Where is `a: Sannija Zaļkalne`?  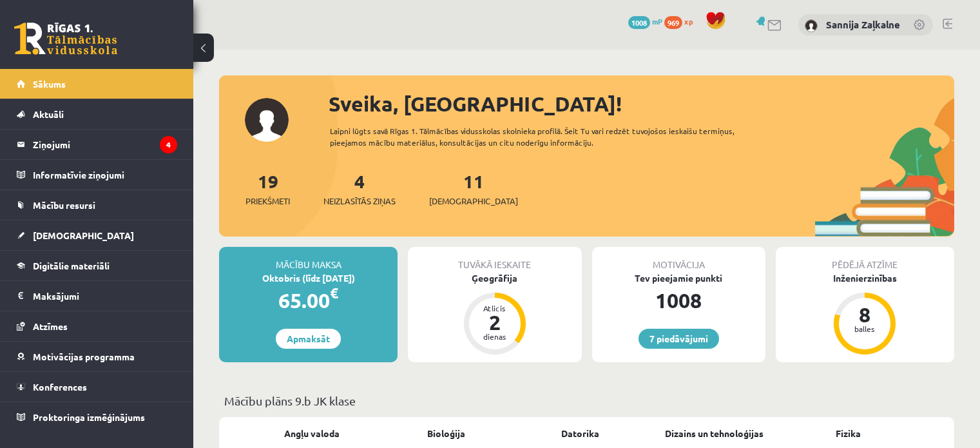
a: Sannija Zaļkalne is located at coordinates (863, 24).